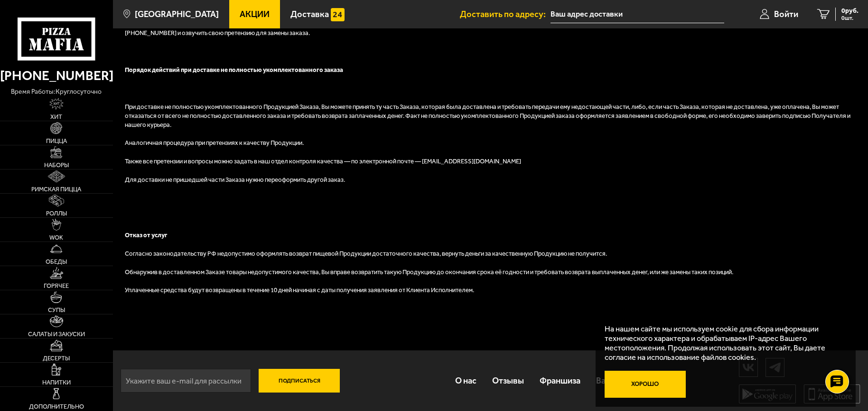  What do you see at coordinates (57, 310) in the screenshot?
I see `span: Супы` at bounding box center [57, 310].